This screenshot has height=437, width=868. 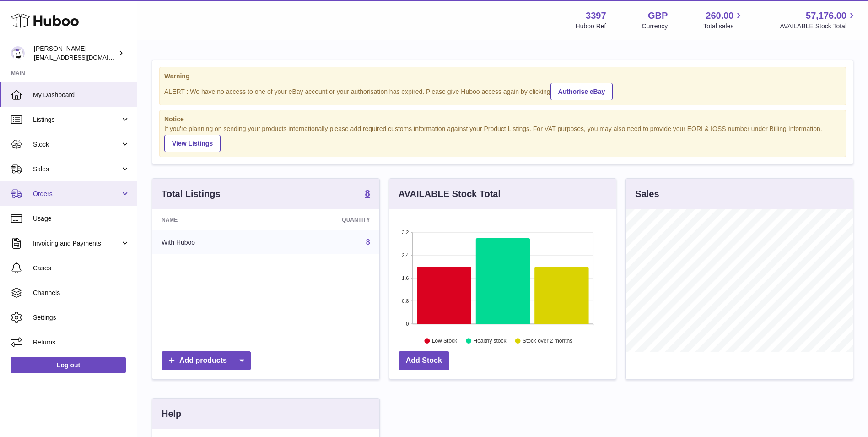 I want to click on h3: Total Listings, so click(x=191, y=194).